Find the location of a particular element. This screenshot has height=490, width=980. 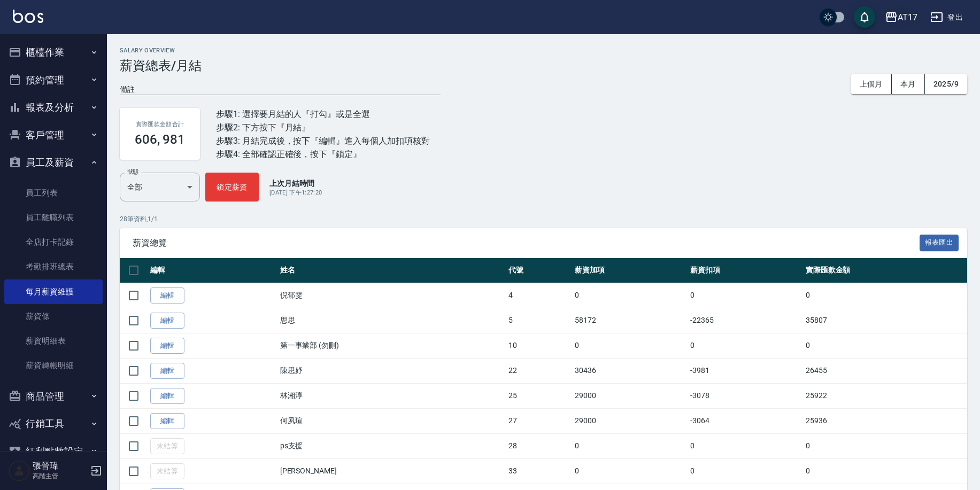

a: 員工離職列表 is located at coordinates (53, 218).